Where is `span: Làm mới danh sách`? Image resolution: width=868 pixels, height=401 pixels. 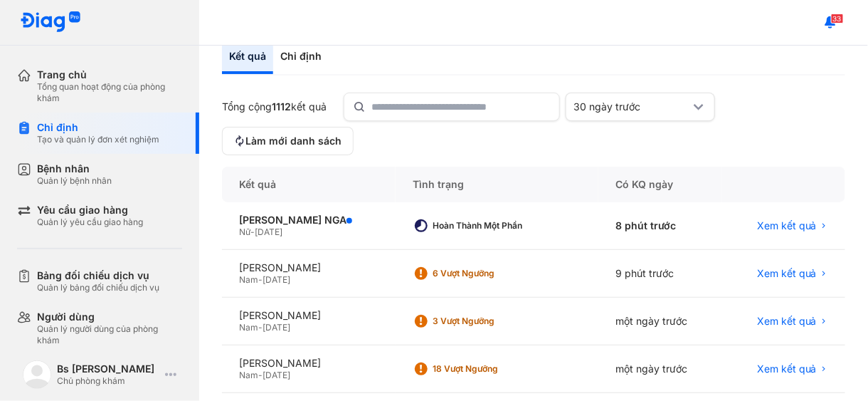 span: Làm mới danh sách is located at coordinates (293, 141).